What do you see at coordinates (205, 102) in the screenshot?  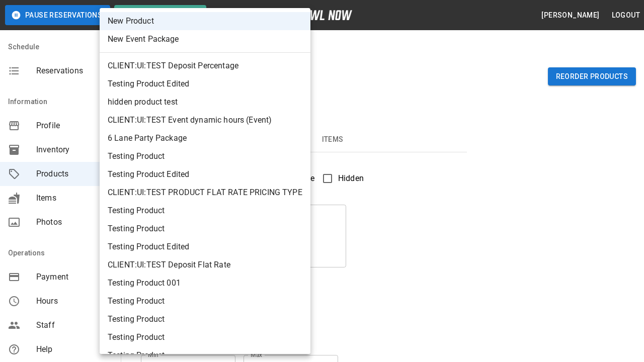 I see `li: hidden product test` at bounding box center [205, 102].